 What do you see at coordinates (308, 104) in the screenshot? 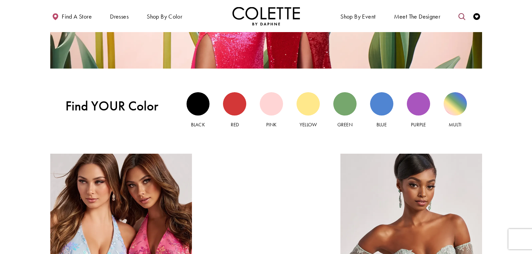
I see `div: Yellow view` at bounding box center [308, 104].